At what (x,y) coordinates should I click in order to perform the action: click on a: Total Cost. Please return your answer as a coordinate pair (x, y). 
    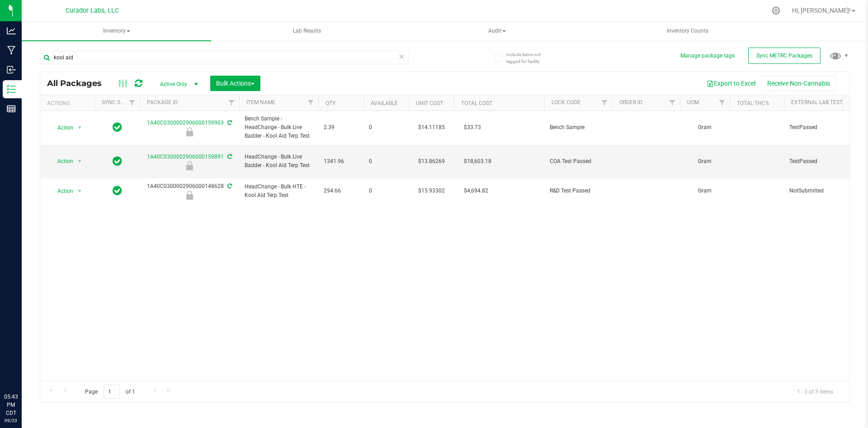
    Looking at the image, I should click on (477, 104).